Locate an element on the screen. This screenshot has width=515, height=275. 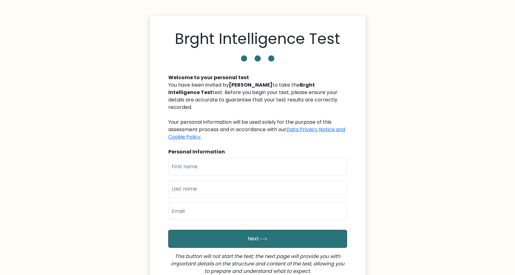
div: Welcome to your personal test is located at coordinates (258, 78).